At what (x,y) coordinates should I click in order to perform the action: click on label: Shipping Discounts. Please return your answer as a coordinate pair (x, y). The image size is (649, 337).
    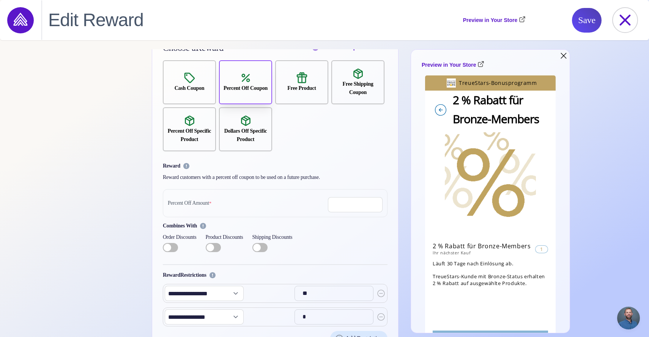
    Looking at the image, I should click on (273, 238).